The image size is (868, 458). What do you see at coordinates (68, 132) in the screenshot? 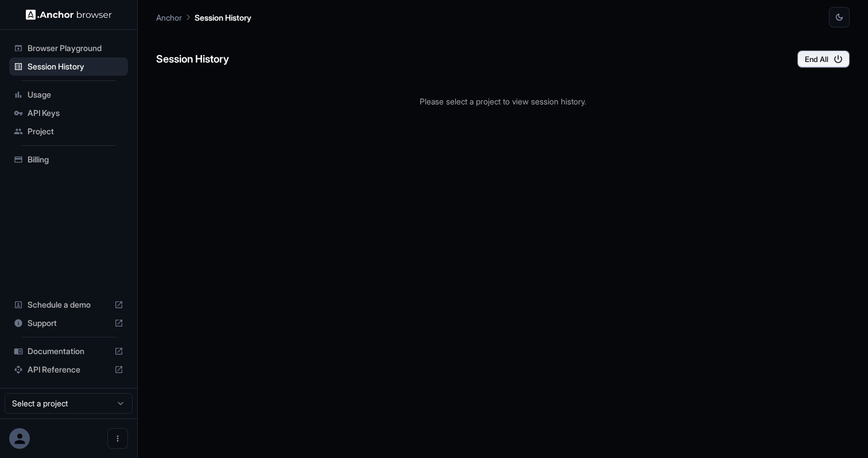
I see `div: Project` at bounding box center [68, 132].